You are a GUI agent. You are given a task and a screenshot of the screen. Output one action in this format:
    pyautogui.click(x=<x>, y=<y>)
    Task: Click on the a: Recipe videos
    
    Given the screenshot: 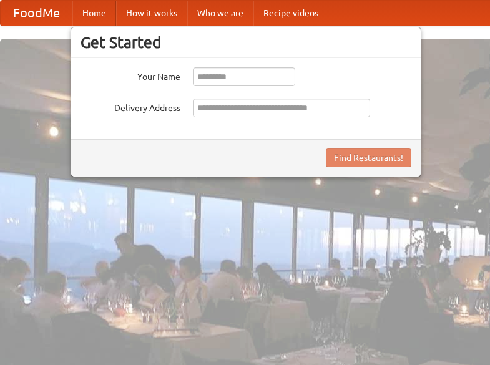 What is the action you would take?
    pyautogui.click(x=291, y=13)
    